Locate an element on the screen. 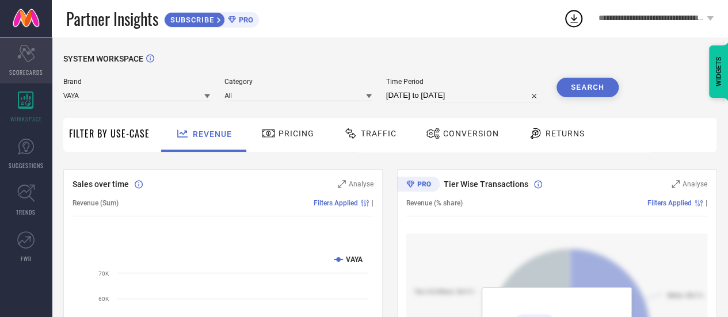 The height and width of the screenshot is (317, 728). span: FWD is located at coordinates (26, 258).